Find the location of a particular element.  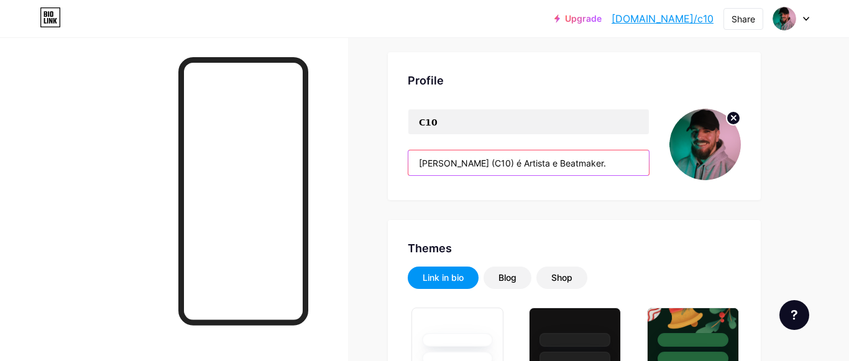

div: Profile is located at coordinates (574, 80).